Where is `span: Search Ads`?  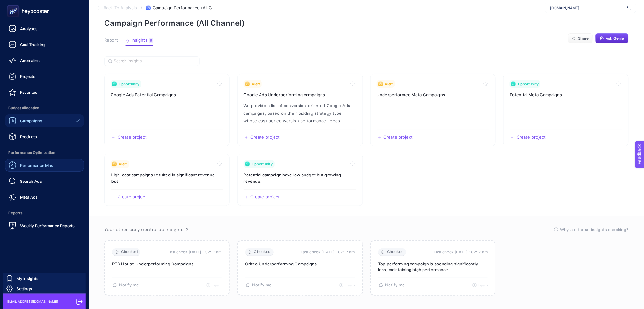 span: Search Ads is located at coordinates (31, 181).